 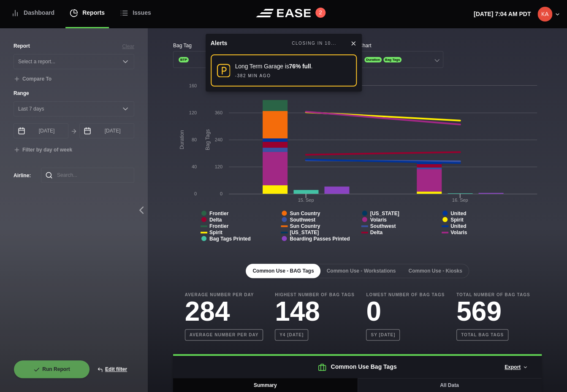 I want to click on b: Total bag tags, so click(x=482, y=335).